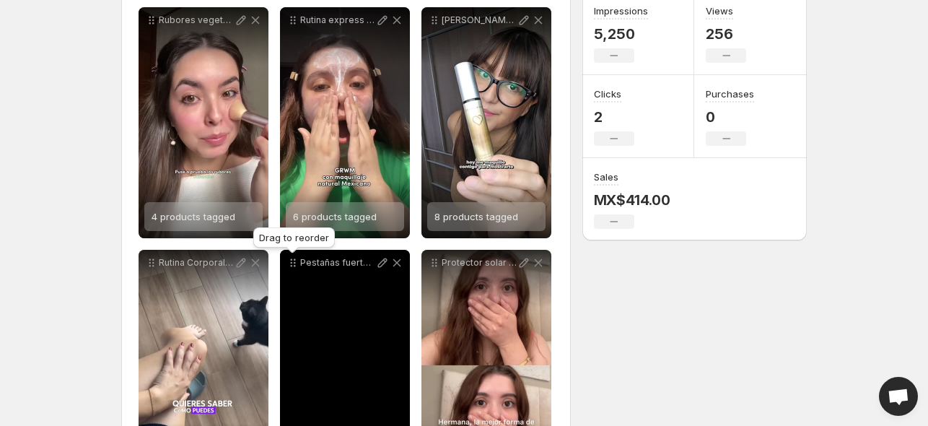 Image resolution: width=928 pixels, height=426 pixels. What do you see at coordinates (730, 94) in the screenshot?
I see `h3: Purchases` at bounding box center [730, 94].